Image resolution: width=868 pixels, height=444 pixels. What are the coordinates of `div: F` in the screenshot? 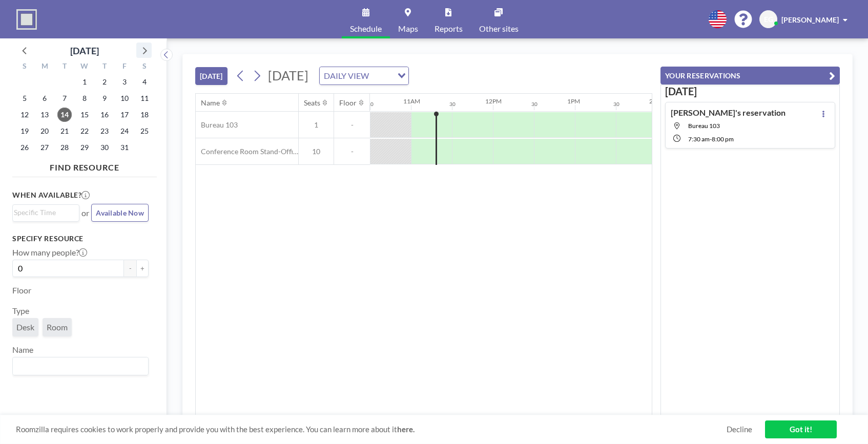 It's located at (124, 67).